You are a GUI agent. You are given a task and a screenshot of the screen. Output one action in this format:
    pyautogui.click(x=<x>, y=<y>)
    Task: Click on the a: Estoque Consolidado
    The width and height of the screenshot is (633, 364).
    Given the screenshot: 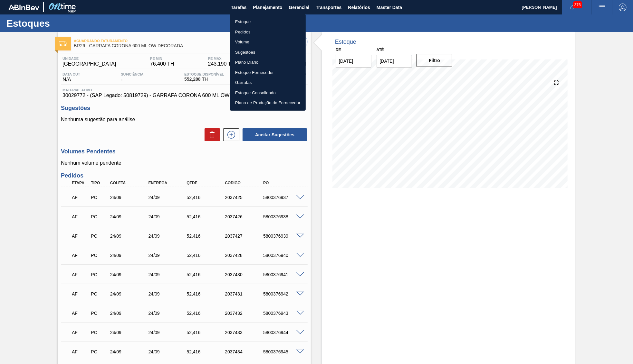 What is the action you would take?
    pyautogui.click(x=267, y=93)
    